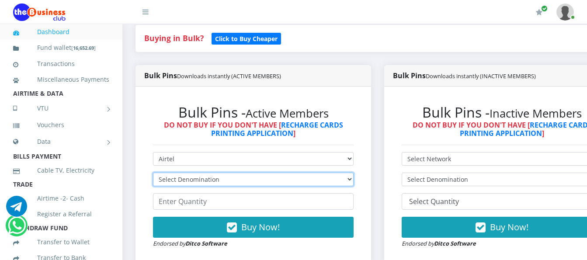 This screenshot has width=587, height=260. What do you see at coordinates (545, 8) in the screenshot?
I see `span: Renew/Upgrade Subscription` at bounding box center [545, 8].